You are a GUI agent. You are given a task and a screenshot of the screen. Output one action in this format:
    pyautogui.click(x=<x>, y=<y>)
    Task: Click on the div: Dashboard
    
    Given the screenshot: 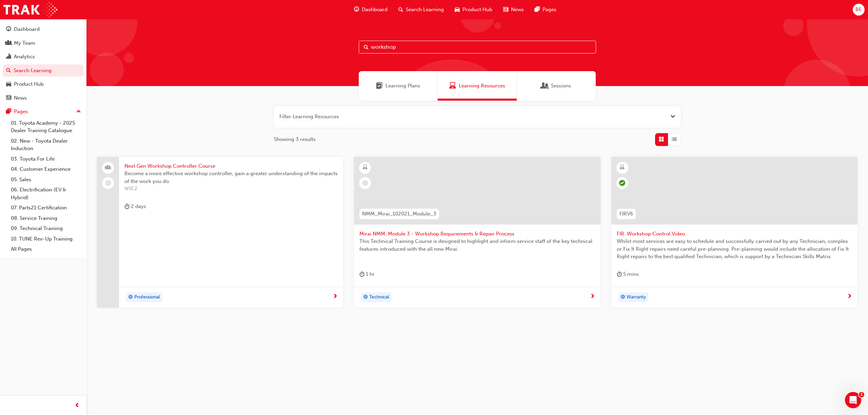 What is the action you would take?
    pyautogui.click(x=27, y=29)
    